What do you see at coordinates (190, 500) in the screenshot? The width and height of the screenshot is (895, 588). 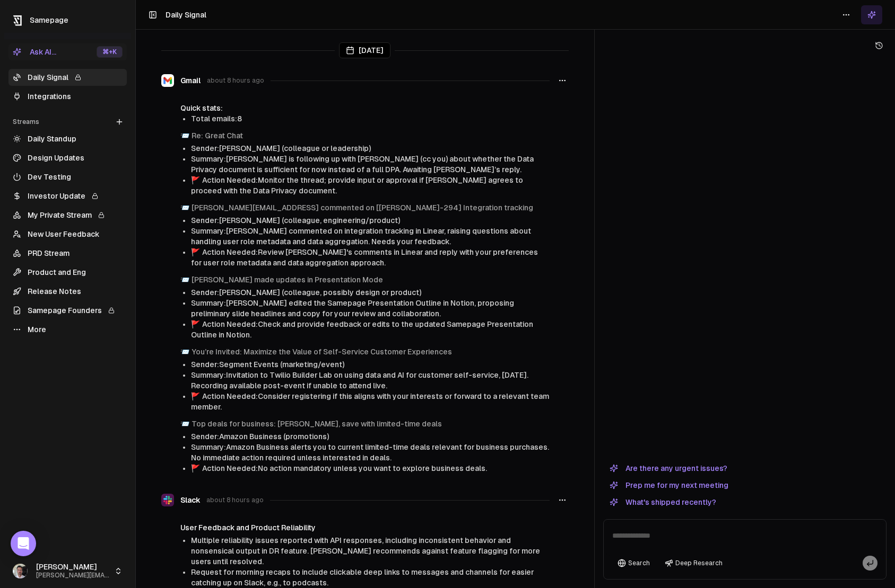 I see `span: Slack` at bounding box center [190, 500].